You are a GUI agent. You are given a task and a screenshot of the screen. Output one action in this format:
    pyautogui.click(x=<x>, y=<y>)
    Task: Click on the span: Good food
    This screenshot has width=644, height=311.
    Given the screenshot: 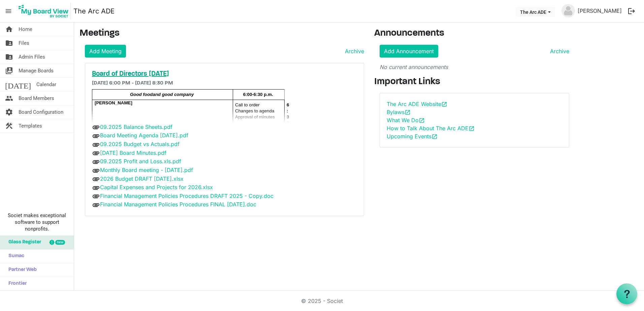 What is the action you would take?
    pyautogui.click(x=141, y=94)
    